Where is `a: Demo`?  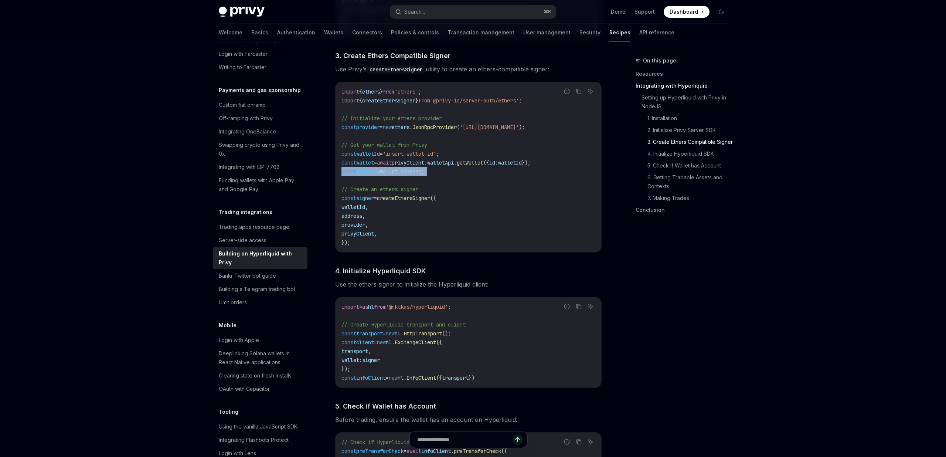
a: Demo is located at coordinates (618, 12).